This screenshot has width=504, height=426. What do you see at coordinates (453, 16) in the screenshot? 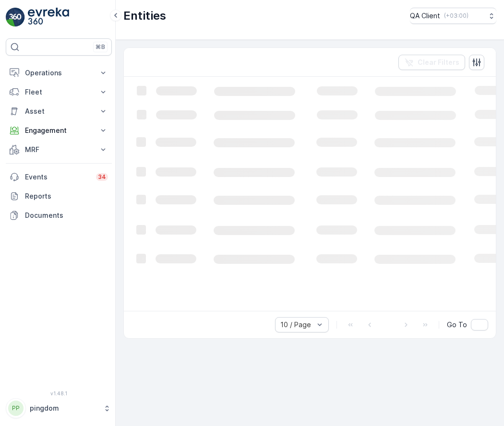
I see `button: QA Client(+03:00)` at bounding box center [453, 16].